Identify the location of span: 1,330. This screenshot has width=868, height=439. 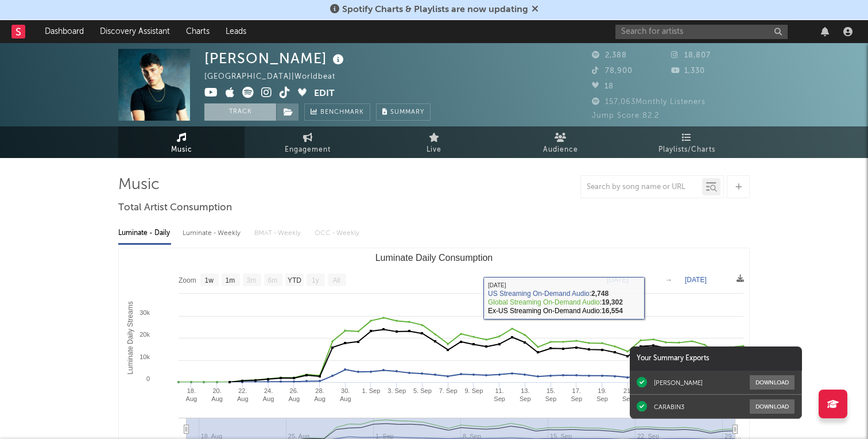
(688, 71).